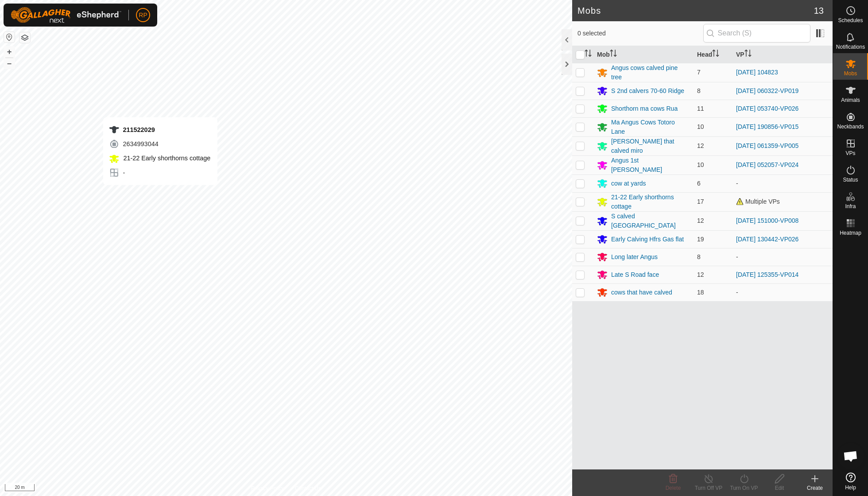 The width and height of the screenshot is (868, 496). I want to click on div: Open chat, so click(850, 456).